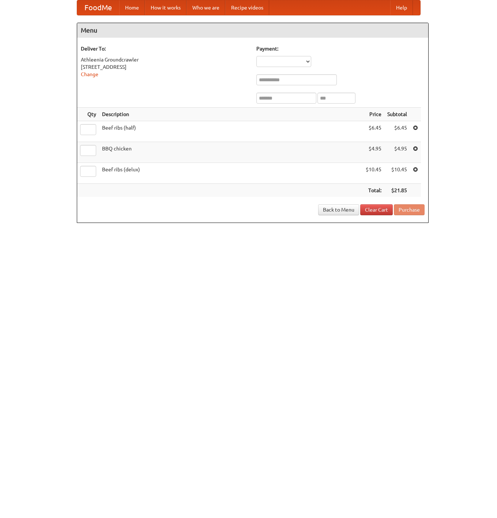  Describe the element at coordinates (165, 60) in the screenshot. I see `div: Athleenia Groundcrawler` at that location.